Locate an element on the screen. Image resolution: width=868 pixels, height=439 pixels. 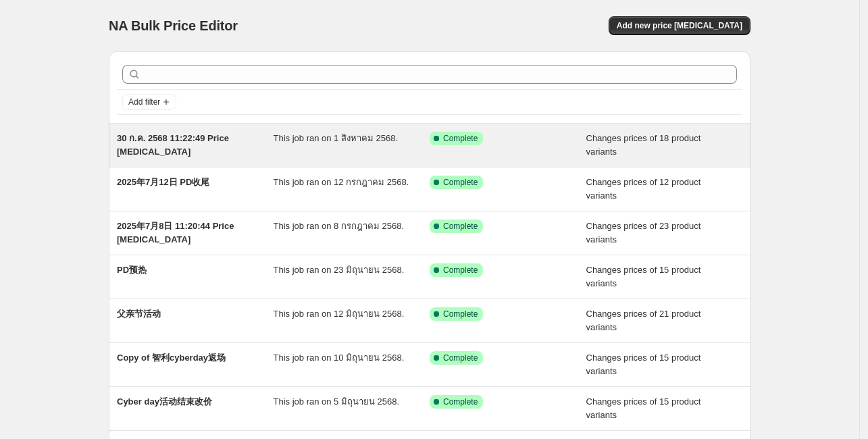
span: Changes prices of 12 product variants is located at coordinates (644, 189).